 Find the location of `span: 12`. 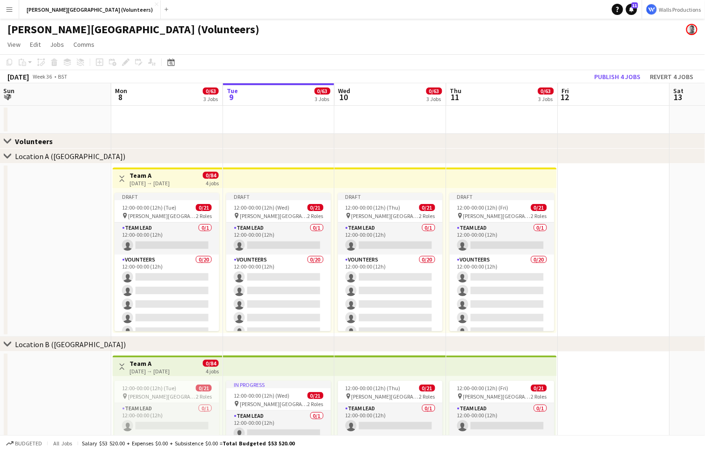

span: 12 is located at coordinates (565, 97).